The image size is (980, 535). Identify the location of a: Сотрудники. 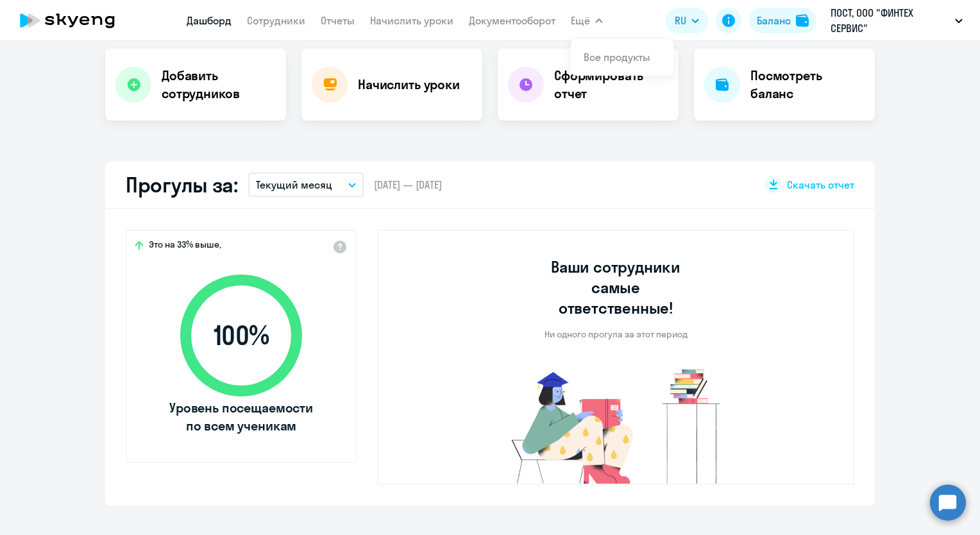
(276, 20).